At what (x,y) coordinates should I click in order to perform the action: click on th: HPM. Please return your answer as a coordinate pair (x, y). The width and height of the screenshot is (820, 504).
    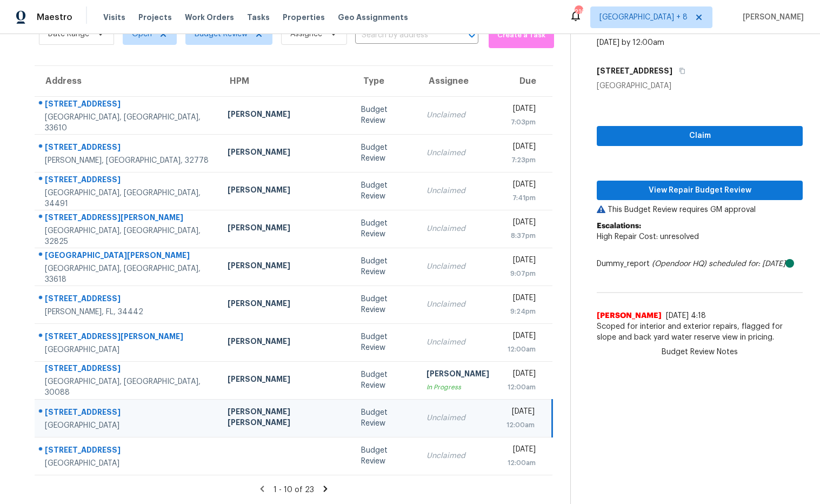
    Looking at the image, I should click on (285, 81).